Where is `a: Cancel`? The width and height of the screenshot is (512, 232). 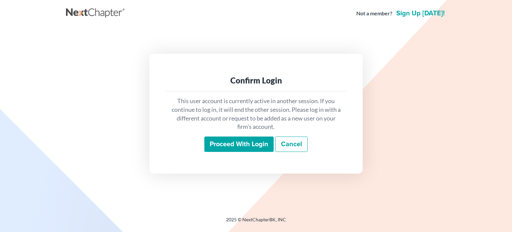 a: Cancel is located at coordinates (291, 144).